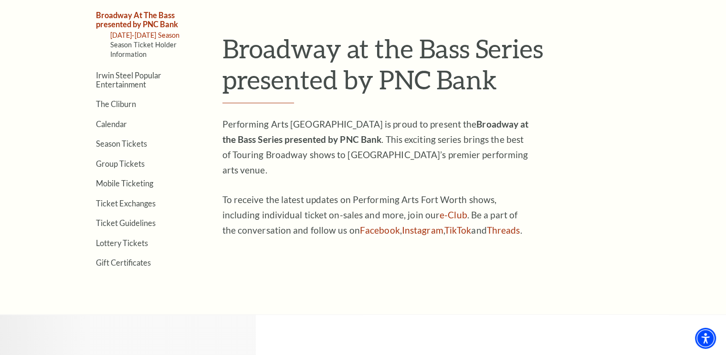 The image size is (726, 355). I want to click on a: Season Tickets, so click(121, 143).